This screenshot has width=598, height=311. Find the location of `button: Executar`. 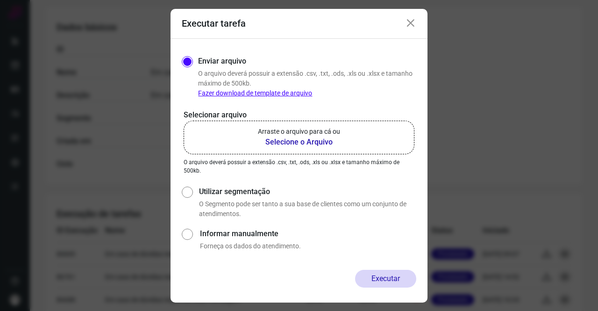

button: Executar is located at coordinates (385, 278).